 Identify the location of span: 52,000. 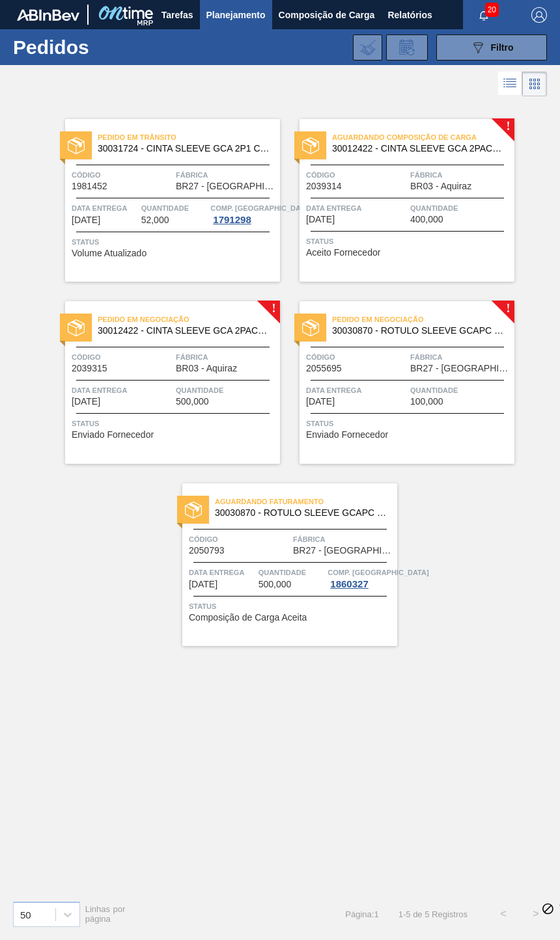
(155, 220).